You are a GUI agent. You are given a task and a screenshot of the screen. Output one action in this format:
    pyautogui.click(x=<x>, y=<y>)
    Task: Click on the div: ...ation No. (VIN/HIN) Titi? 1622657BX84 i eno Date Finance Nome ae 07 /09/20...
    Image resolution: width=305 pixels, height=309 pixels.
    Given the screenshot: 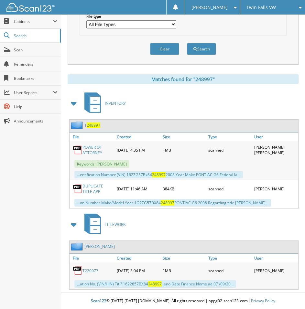 What is the action you would take?
    pyautogui.click(x=155, y=284)
    